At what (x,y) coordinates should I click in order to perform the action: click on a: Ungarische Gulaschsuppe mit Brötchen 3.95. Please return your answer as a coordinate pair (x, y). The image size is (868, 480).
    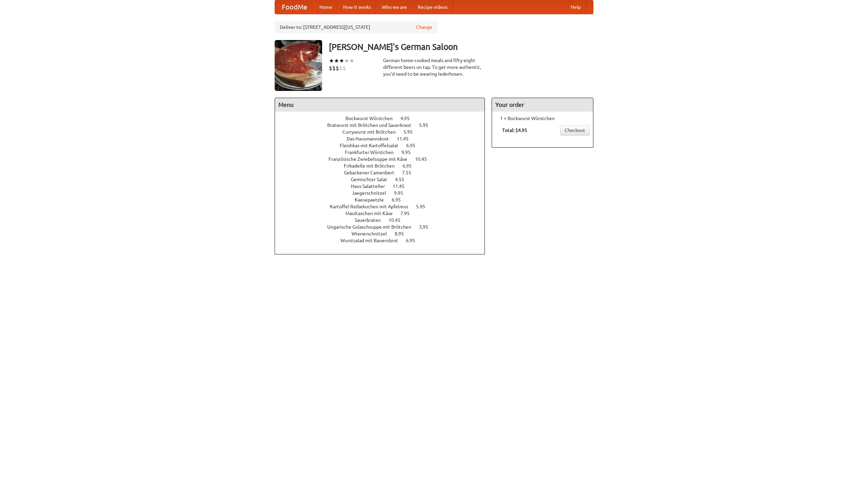
    Looking at the image, I should click on (384, 227).